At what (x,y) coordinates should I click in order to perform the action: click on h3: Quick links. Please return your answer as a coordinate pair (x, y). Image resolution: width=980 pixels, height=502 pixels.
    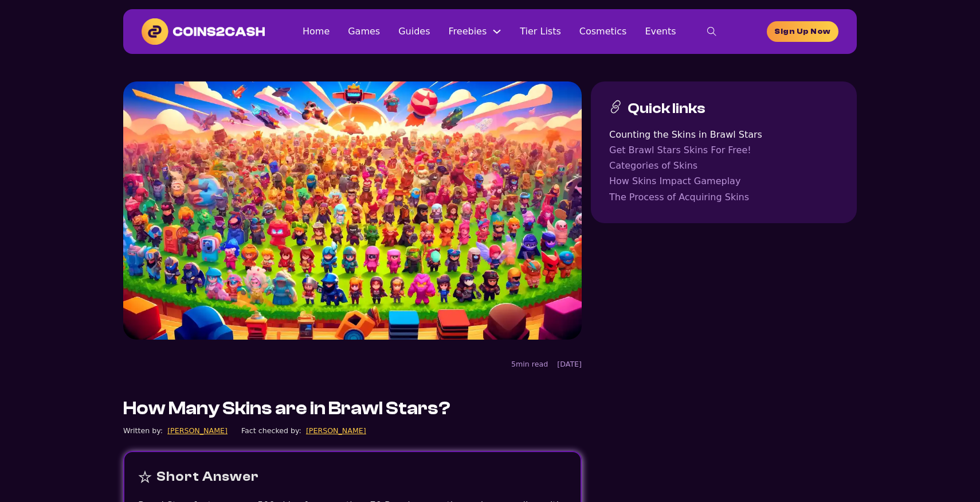
    Looking at the image, I should click on (667, 108).